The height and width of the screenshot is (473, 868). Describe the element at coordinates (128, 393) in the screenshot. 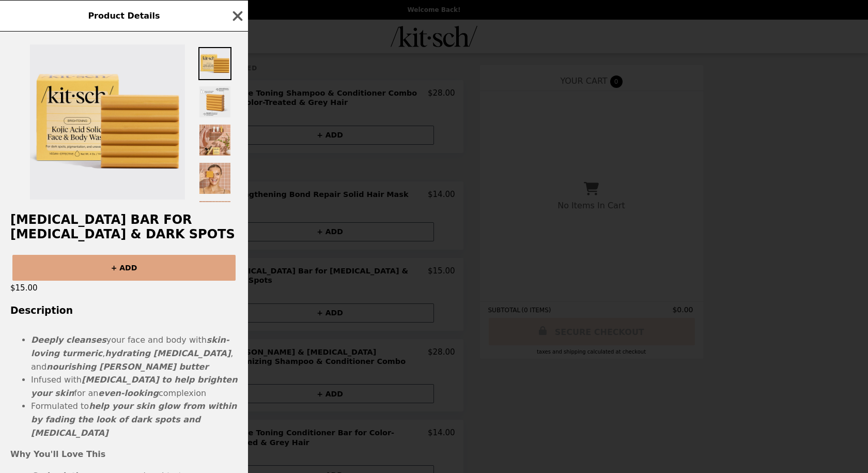

I see `strong: even-looking` at that location.